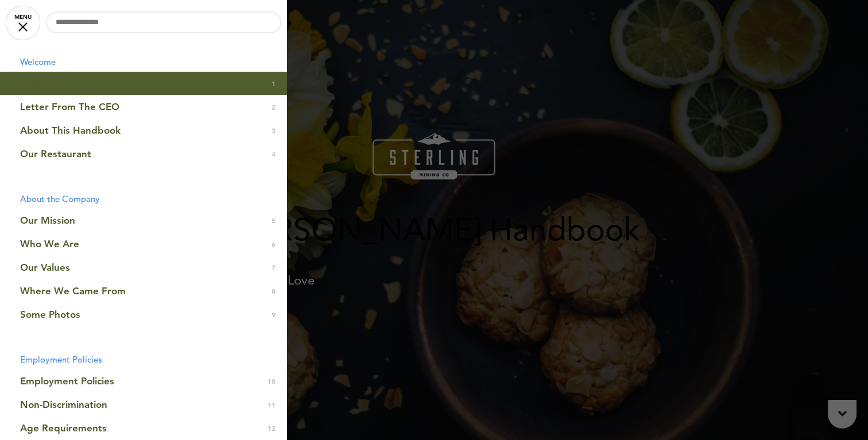 The width and height of the screenshot is (868, 440). I want to click on span: Our Mission, so click(48, 220).